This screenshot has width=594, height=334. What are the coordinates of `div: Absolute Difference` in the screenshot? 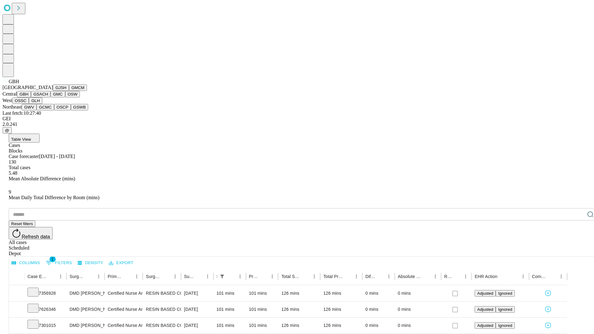 It's located at (409, 276).